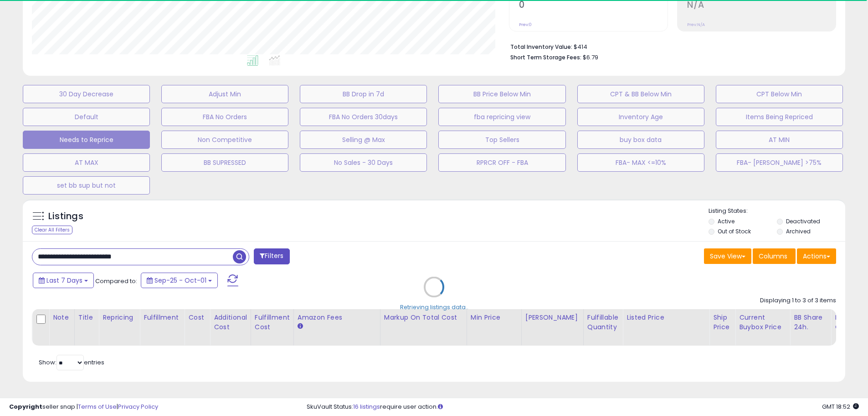 Image resolution: width=868 pixels, height=416 pixels. What do you see at coordinates (86, 186) in the screenshot?
I see `button: set bb sup but not` at bounding box center [86, 186].